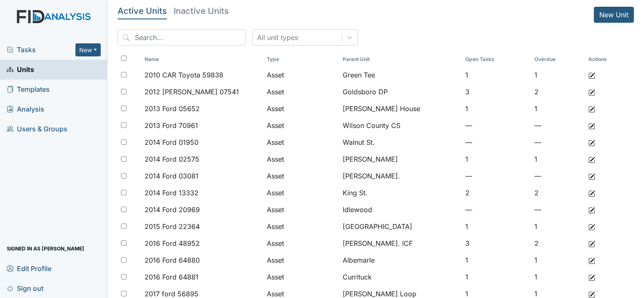 This screenshot has width=644, height=298. Describe the element at coordinates (400, 75) in the screenshot. I see `td: Green Tee` at that location.